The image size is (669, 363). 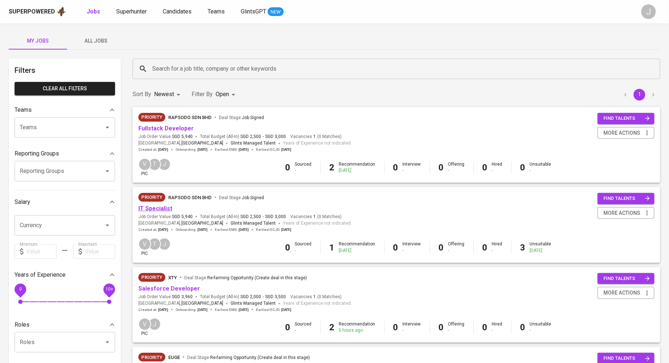 What do you see at coordinates (65, 202) in the screenshot?
I see `div: Salary` at bounding box center [65, 202].